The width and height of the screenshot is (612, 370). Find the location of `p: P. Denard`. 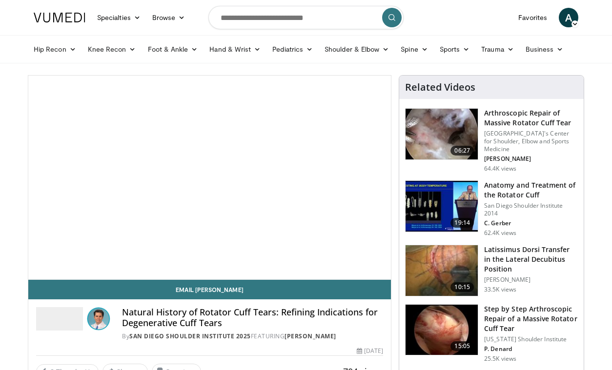

p: P. Denard is located at coordinates (531, 349).